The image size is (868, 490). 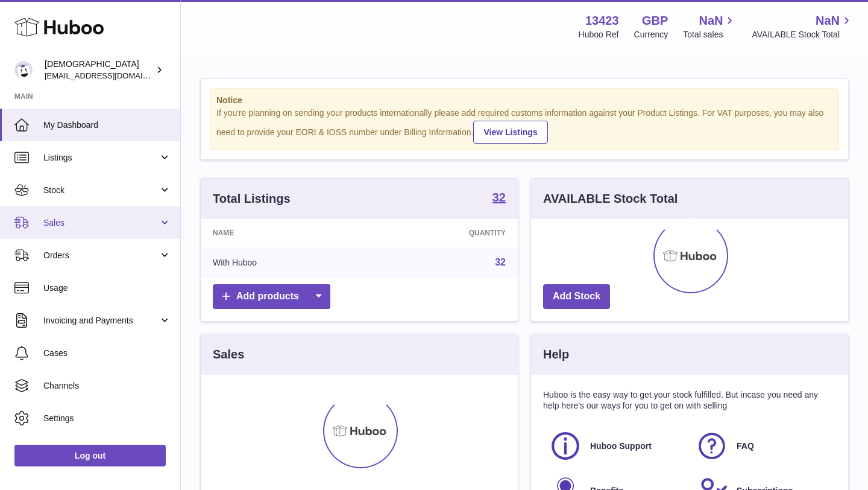 What do you see at coordinates (598, 34) in the screenshot?
I see `div: Huboo Ref` at bounding box center [598, 34].